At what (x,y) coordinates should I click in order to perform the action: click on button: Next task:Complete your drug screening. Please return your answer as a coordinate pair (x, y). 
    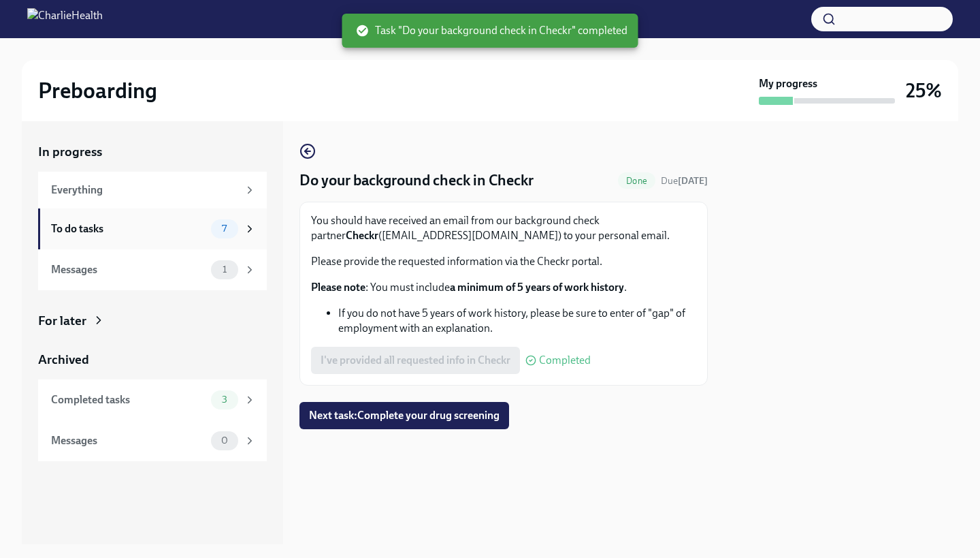
    Looking at the image, I should click on (404, 416).